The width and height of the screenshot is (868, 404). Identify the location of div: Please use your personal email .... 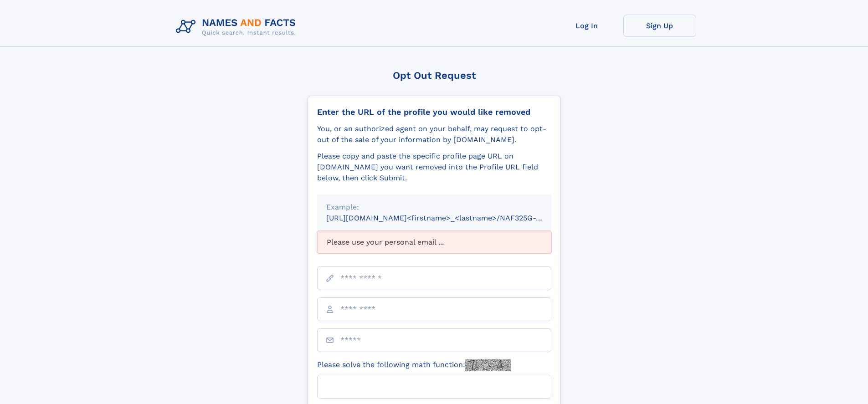
(434, 242).